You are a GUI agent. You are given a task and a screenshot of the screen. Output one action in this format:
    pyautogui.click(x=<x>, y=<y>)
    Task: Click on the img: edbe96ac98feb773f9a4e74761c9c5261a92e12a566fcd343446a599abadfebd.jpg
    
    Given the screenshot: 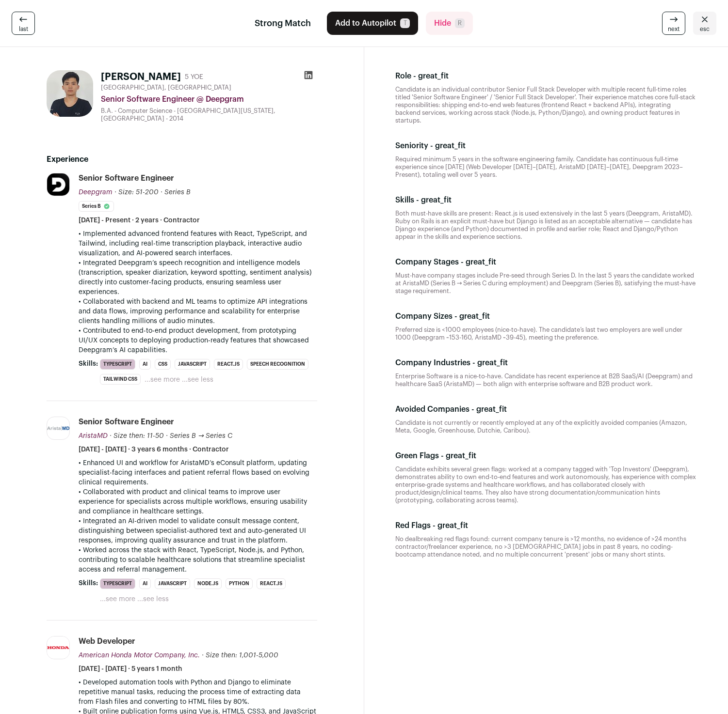 What is the action you would take?
    pyautogui.click(x=58, y=428)
    